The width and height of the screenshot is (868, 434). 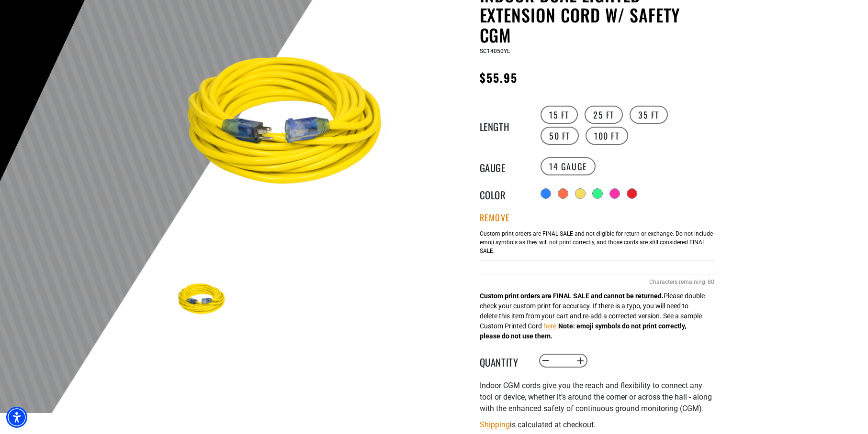 What do you see at coordinates (504, 193) in the screenshot?
I see `legend: Color` at bounding box center [504, 193].